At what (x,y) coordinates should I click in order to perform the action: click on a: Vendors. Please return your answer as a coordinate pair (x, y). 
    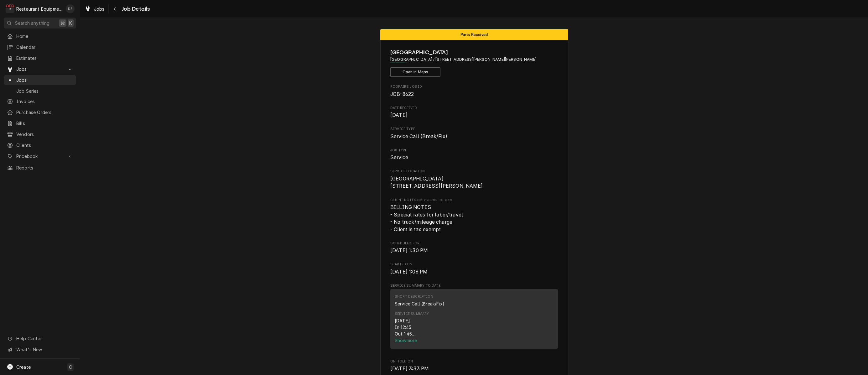
    Looking at the image, I should click on (40, 134).